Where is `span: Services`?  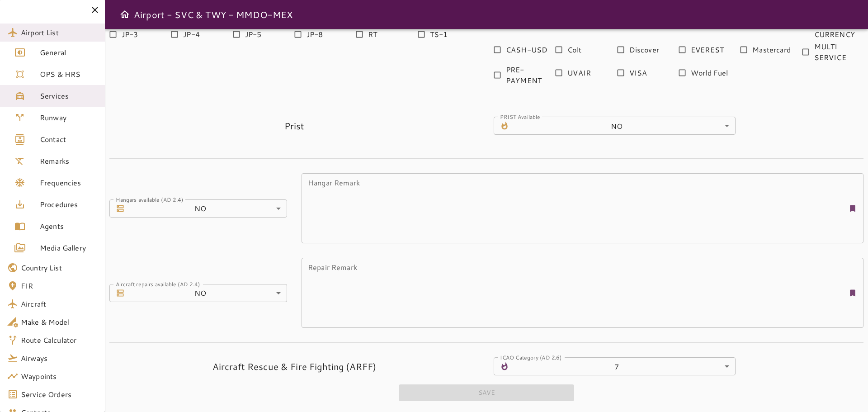
span: Services is located at coordinates (69, 96).